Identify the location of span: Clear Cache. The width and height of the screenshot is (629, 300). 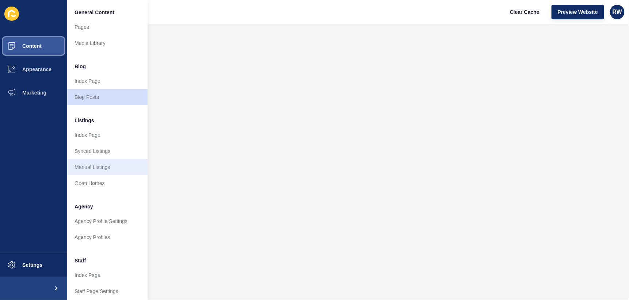
(525, 12).